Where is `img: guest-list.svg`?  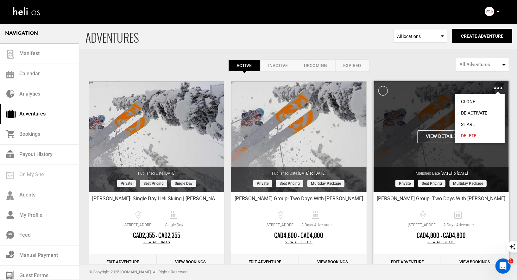
img: guest-list.svg is located at coordinates (10, 54).